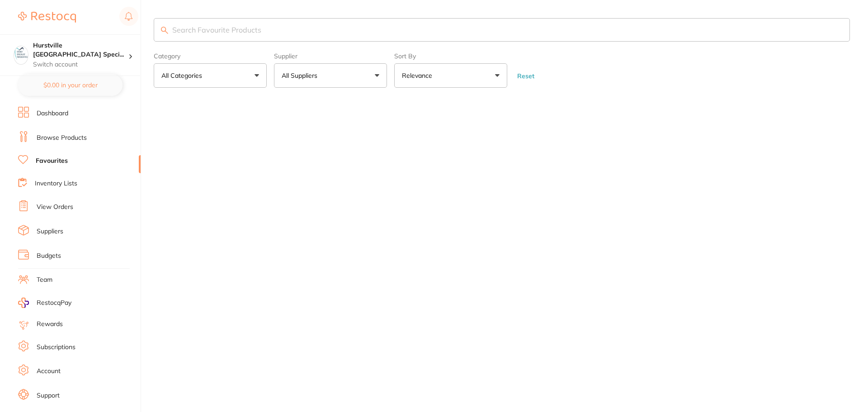  Describe the element at coordinates (62, 138) in the screenshot. I see `a: Browse Products` at that location.